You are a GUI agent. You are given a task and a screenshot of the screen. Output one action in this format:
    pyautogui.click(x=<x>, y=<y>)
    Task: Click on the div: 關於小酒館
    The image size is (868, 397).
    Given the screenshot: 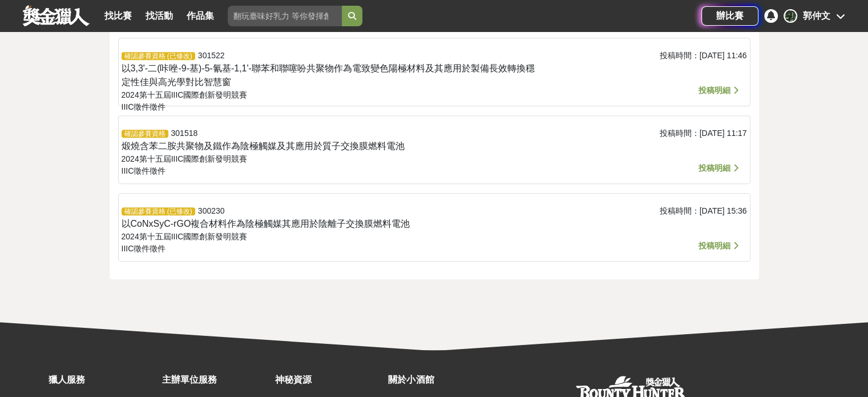 What is the action you would take?
    pyautogui.click(x=442, y=379)
    